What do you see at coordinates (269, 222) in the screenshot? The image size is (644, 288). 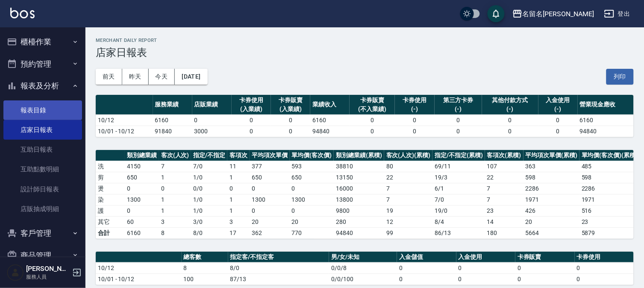 I see `td: 20` at bounding box center [269, 222].